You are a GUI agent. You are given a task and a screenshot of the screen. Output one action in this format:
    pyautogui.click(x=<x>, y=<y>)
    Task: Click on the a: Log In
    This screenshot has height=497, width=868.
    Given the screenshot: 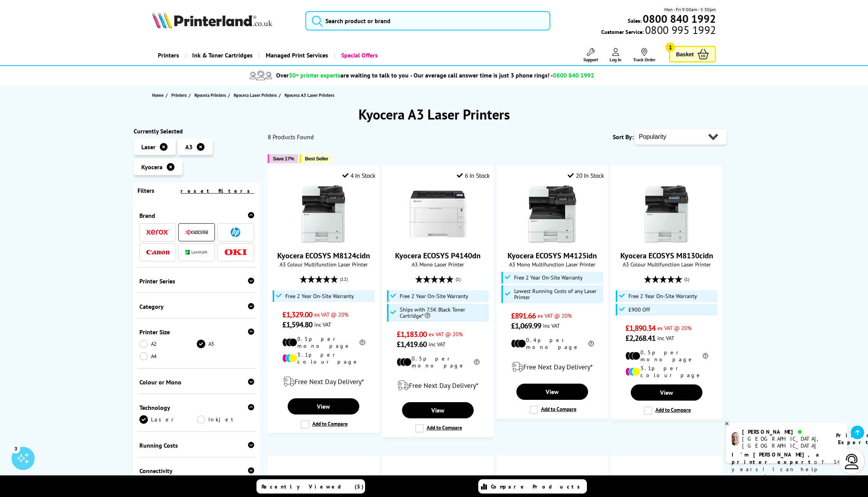 What is the action you would take?
    pyautogui.click(x=615, y=55)
    